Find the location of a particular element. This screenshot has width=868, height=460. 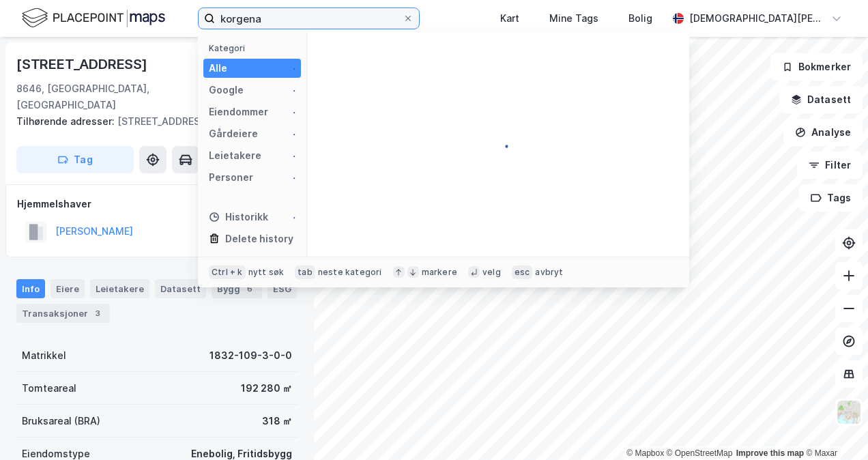

div: neste kategori is located at coordinates (350, 272).